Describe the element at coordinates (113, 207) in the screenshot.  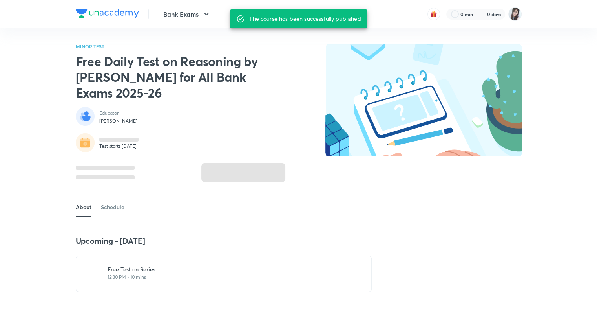
I see `a: Schedule` at that location.